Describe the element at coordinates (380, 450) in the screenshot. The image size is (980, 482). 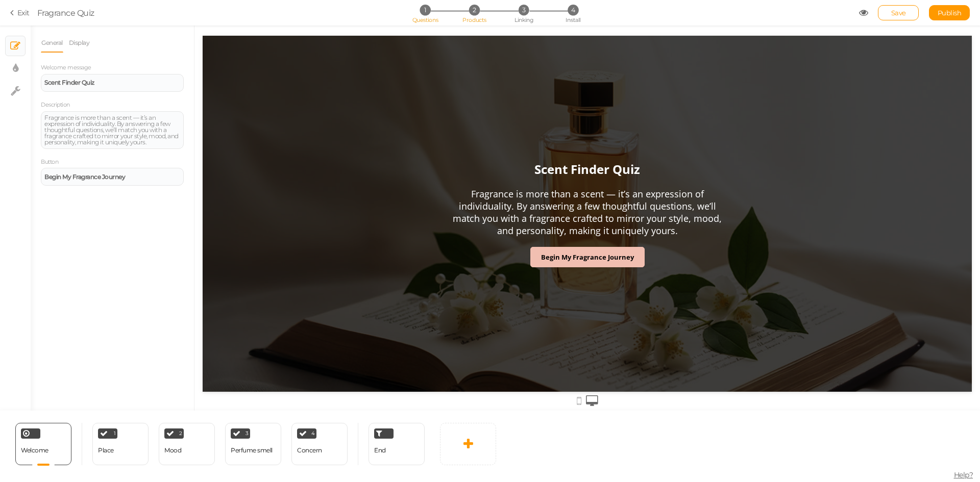
I see `span: End` at that location.